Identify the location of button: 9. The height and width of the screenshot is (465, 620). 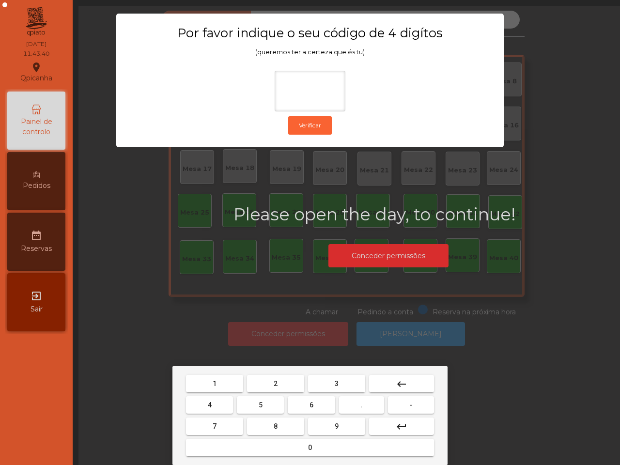
(336, 426).